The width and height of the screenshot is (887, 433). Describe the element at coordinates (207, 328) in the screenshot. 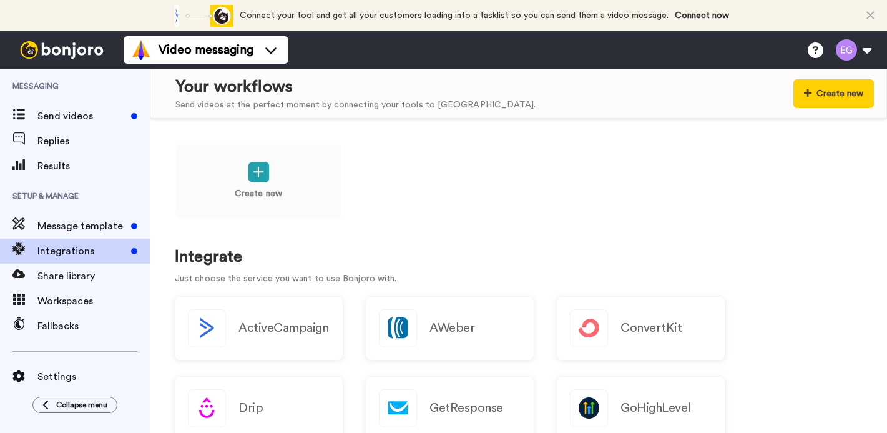

I see `img: logo_activecampaign.svg` at that location.